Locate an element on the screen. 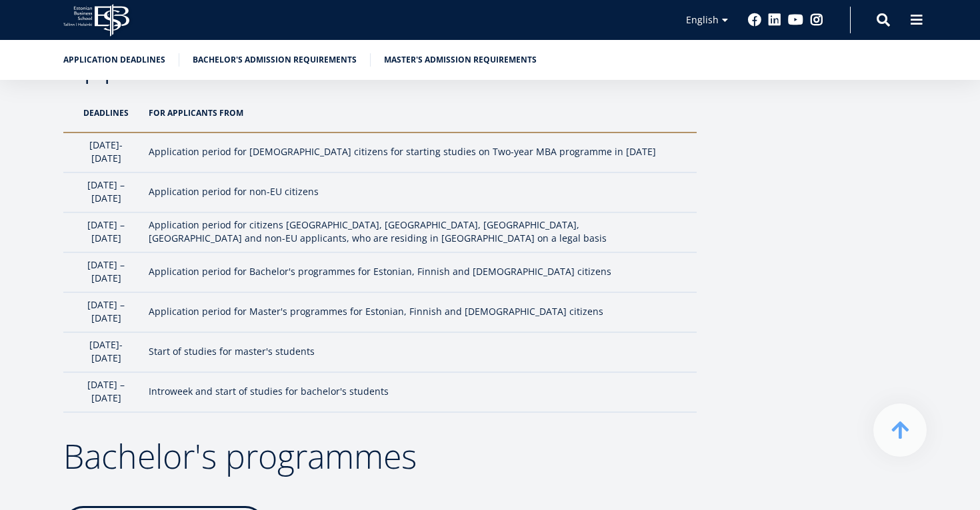 Image resolution: width=980 pixels, height=510 pixels. p: Introweek and start of studies for bachelor's students is located at coordinates (416, 392).